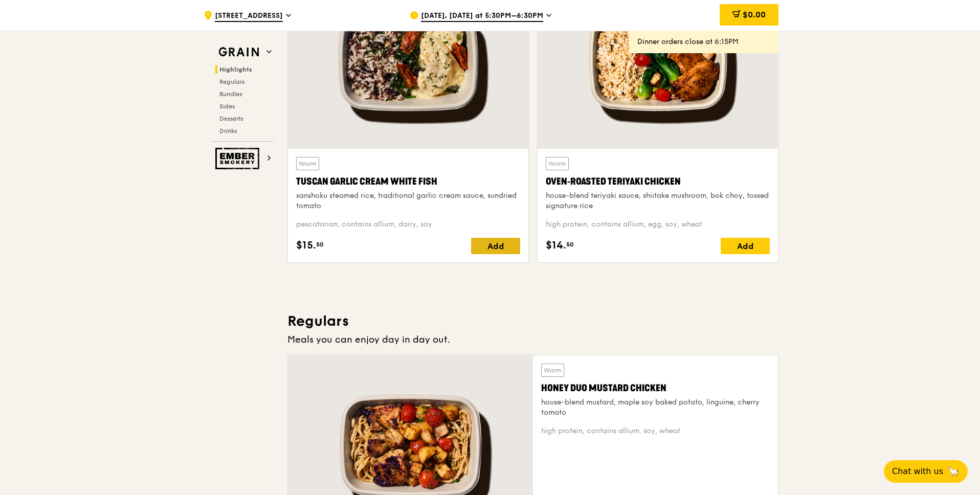 This screenshot has height=495, width=980. Describe the element at coordinates (533, 340) in the screenshot. I see `div: Meals you can enjoy day in day out.` at that location.